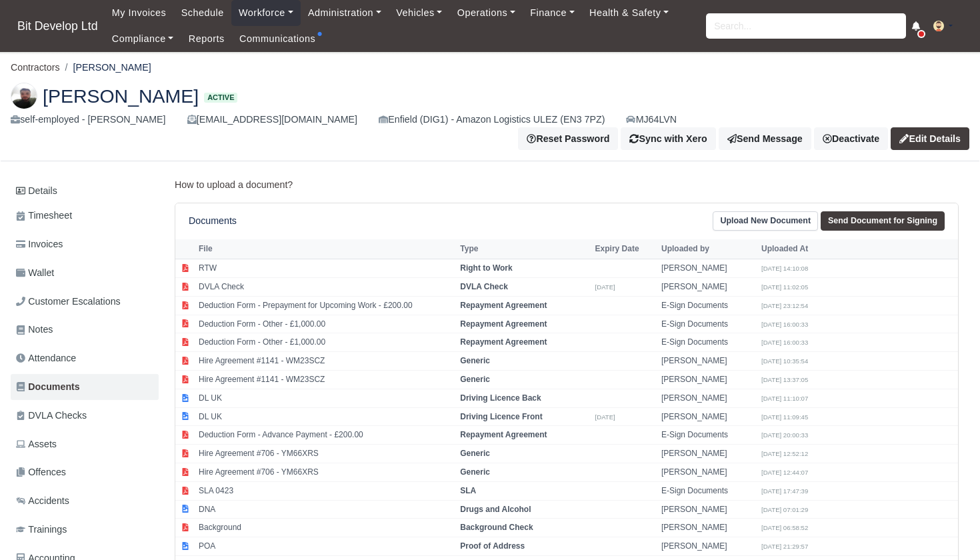 The image size is (980, 560). I want to click on span: Offences, so click(41, 472).